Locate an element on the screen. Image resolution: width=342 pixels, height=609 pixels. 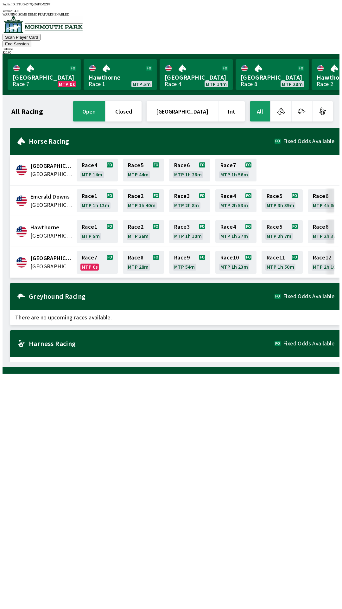
a: Race8MTP 28m is located at coordinates (144, 262).